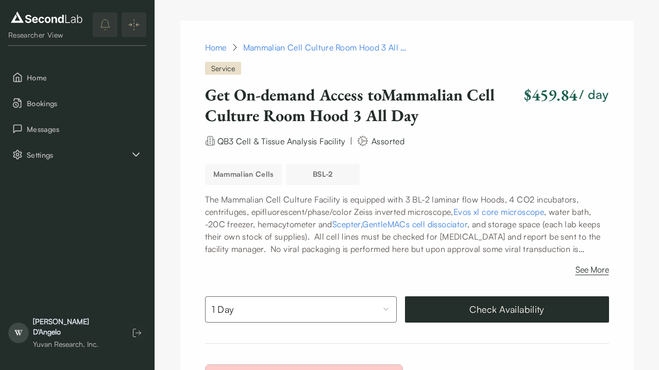 The height and width of the screenshot is (370, 659). I want to click on button: Settings, so click(77, 155).